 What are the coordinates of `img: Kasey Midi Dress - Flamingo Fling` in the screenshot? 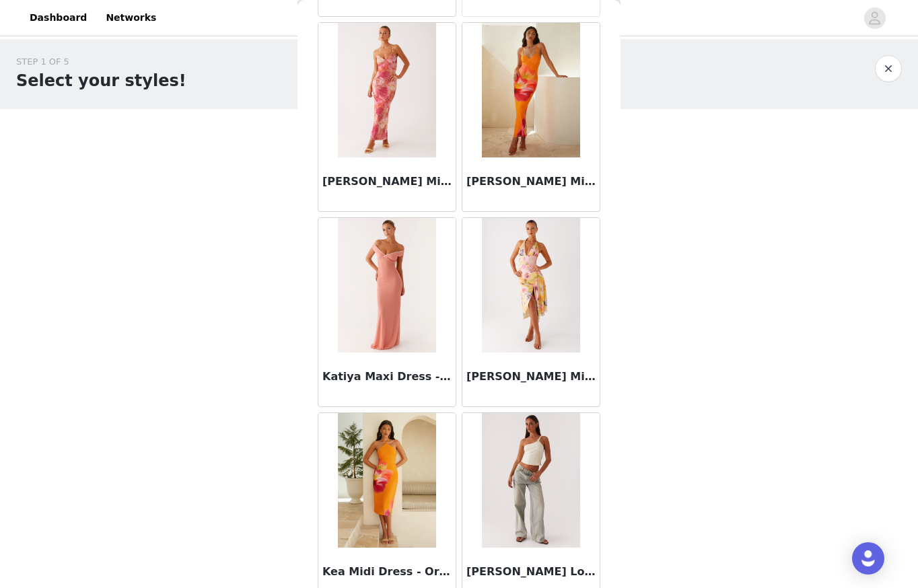 It's located at (386, 90).